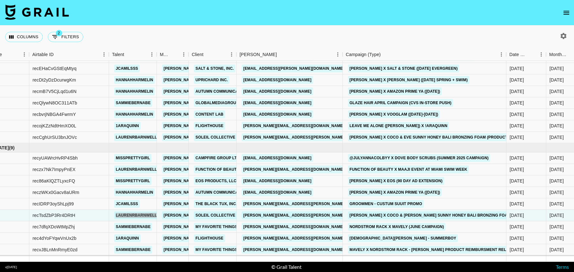 Image resolution: width=574 pixels, height=272 pixels. What do you see at coordinates (55, 92) in the screenshot?
I see `div: recmB7V5CjLqd1u6N` at bounding box center [55, 92].